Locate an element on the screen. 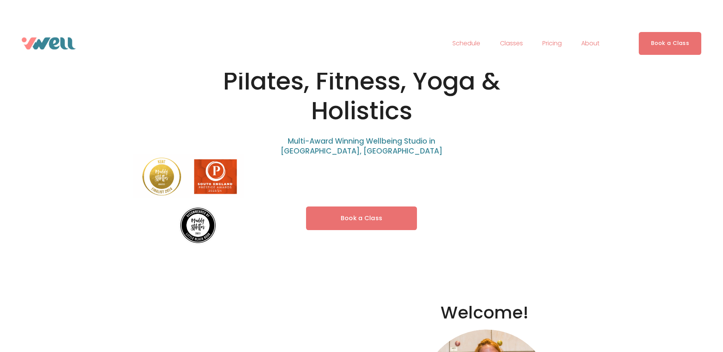 This screenshot has width=723, height=352. a: VWell is located at coordinates (49, 43).